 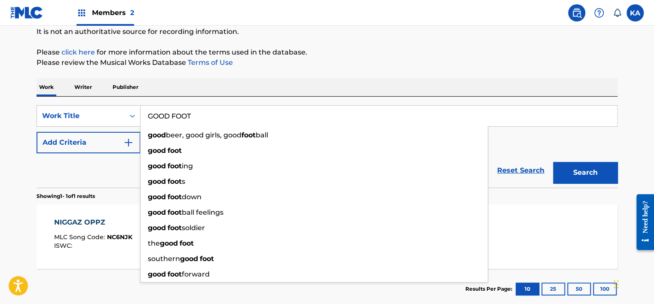 What do you see at coordinates (327, 63) in the screenshot?
I see `p: Please review the Musical Works Database` at bounding box center [327, 63].